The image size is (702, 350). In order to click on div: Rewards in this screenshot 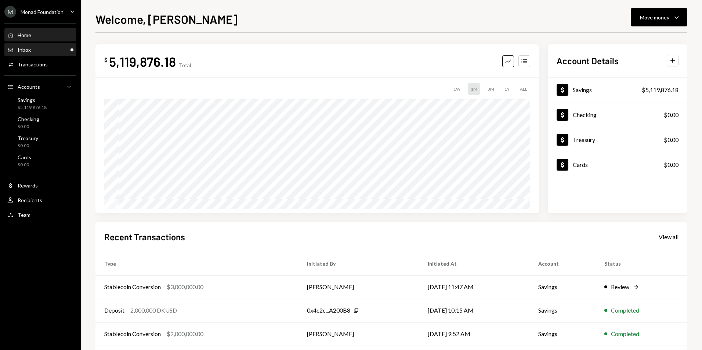, I will do `click(28, 185)`.